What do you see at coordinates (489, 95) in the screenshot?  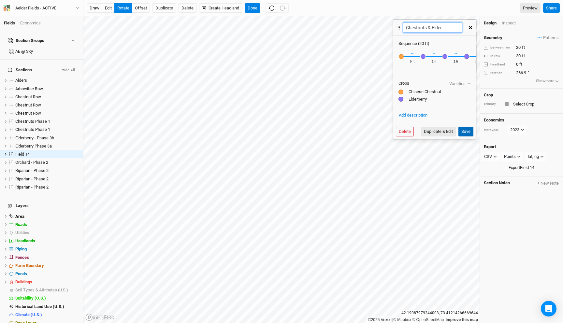 I see `h4: Crop` at bounding box center [489, 95].